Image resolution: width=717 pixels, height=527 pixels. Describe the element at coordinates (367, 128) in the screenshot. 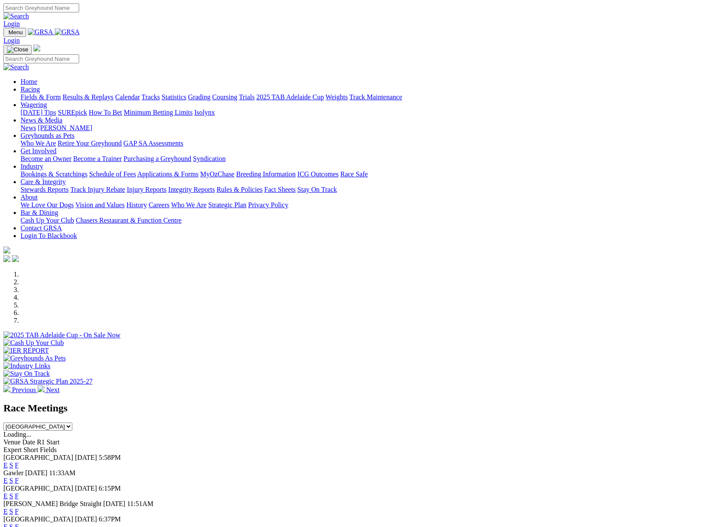

I see `div: News & Media` at that location.